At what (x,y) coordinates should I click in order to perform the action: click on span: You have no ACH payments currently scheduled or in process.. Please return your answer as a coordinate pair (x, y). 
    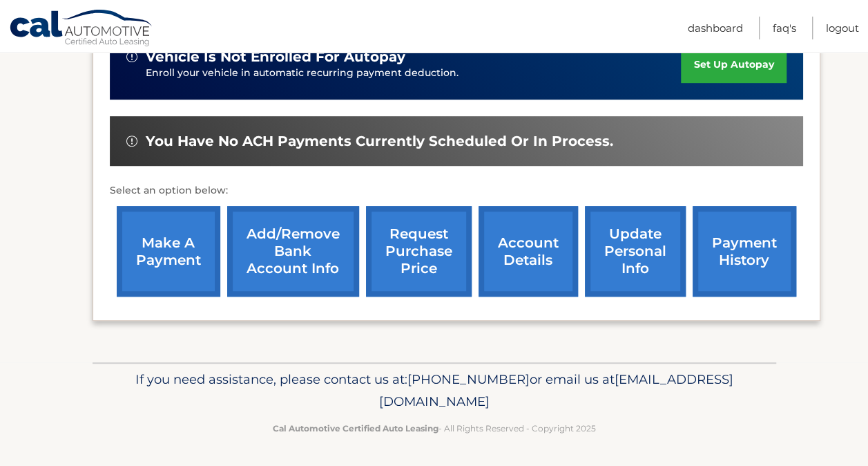
    Looking at the image, I should click on (379, 141).